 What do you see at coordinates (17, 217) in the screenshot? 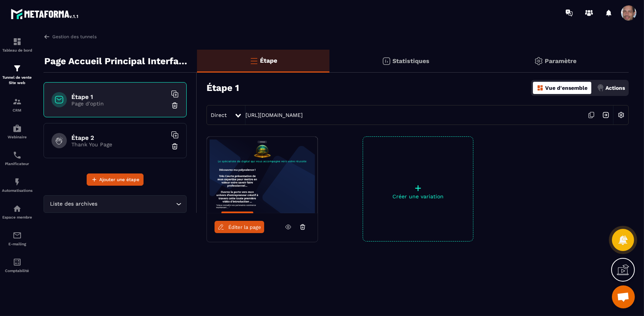
I see `p: Espace membre` at bounding box center [17, 217].